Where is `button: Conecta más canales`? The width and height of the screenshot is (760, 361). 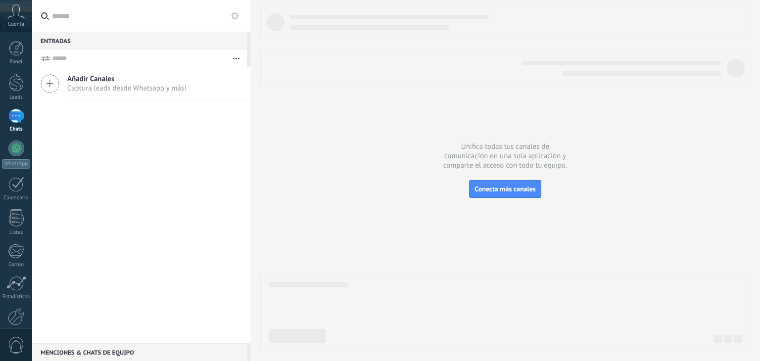
button: Conecta más canales is located at coordinates (505, 189).